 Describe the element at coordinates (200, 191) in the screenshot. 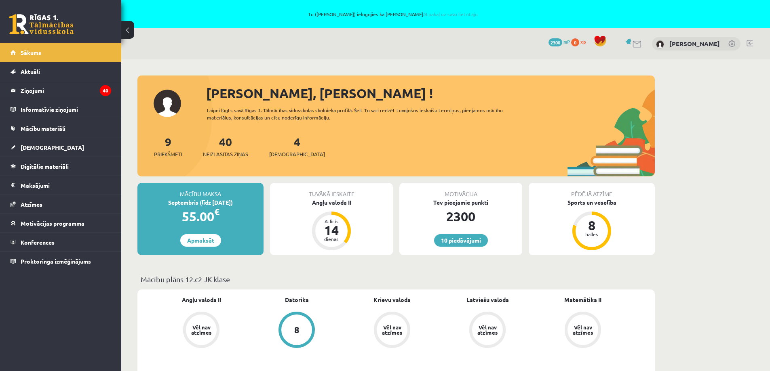

I see `div: Mācību maksa` at that location.